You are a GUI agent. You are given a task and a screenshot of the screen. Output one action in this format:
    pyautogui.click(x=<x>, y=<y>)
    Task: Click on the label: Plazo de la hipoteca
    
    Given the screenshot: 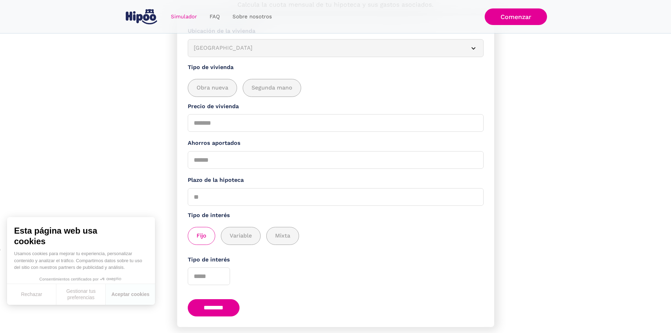 What is the action you would take?
    pyautogui.click(x=336, y=180)
    